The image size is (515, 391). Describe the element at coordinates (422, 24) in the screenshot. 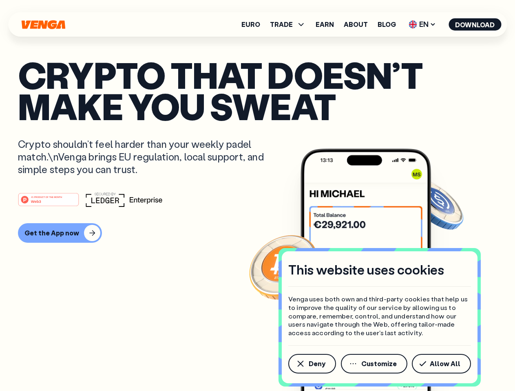

I see `span: EN` at that location.